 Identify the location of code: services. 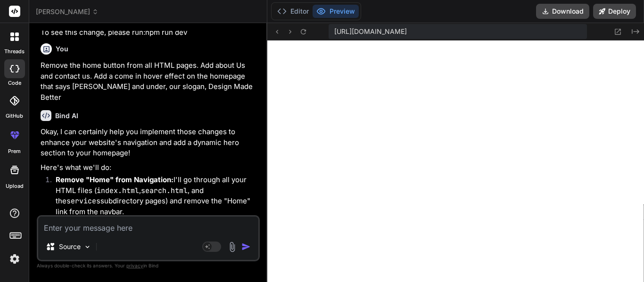
(84, 201).